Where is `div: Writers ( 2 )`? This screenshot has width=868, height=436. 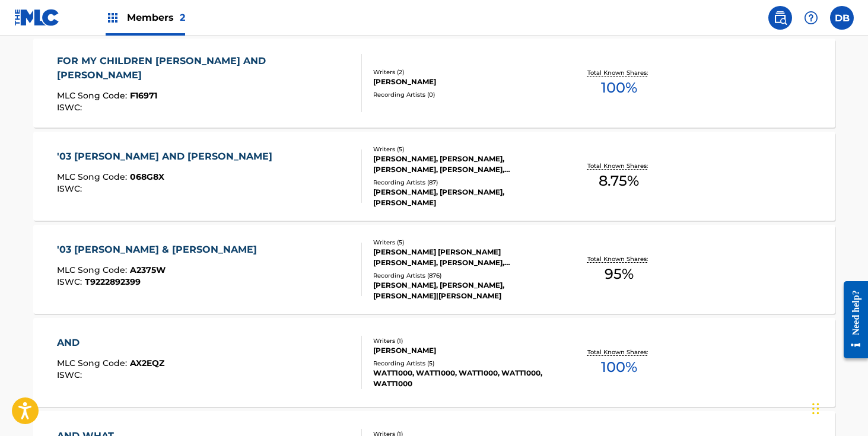
div: Writers ( 2 ) is located at coordinates (462, 72).